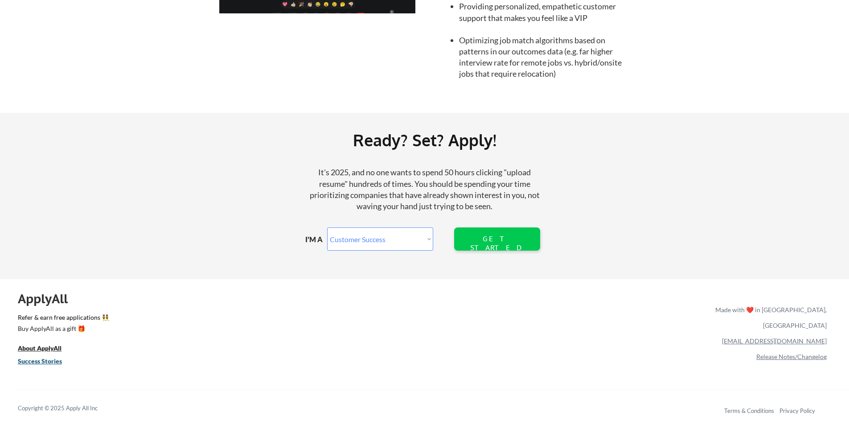 This screenshot has height=425, width=849. What do you see at coordinates (46, 362) in the screenshot?
I see `a: Success Stories` at bounding box center [46, 362].